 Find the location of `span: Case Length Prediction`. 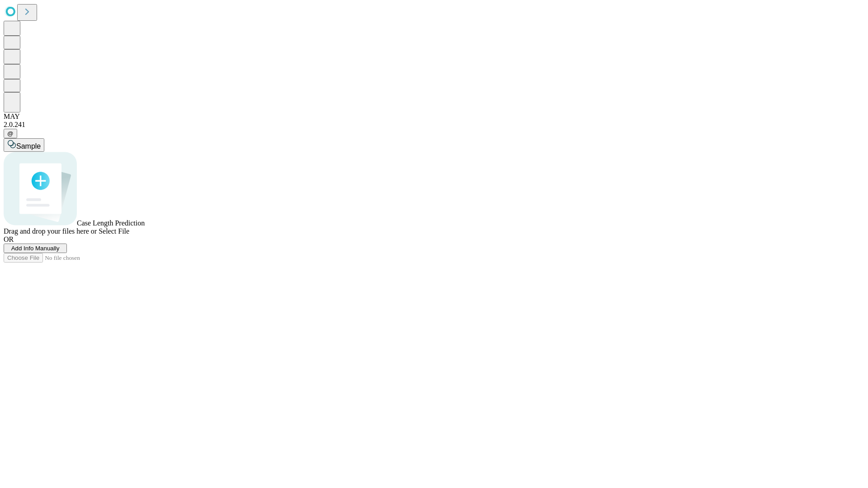

span: Case Length Prediction is located at coordinates (111, 222).